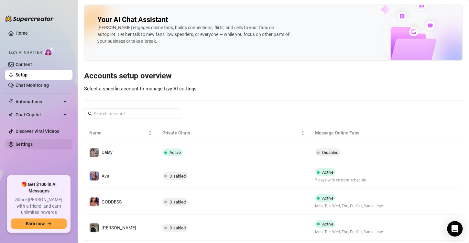 This screenshot has height=243, width=469. I want to click on a: Chat Monitoring, so click(32, 85).